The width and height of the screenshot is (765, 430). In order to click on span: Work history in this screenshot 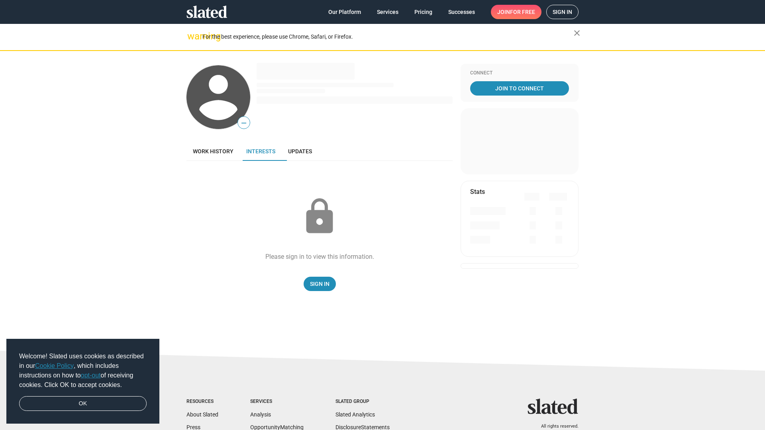, I will do `click(213, 151)`.